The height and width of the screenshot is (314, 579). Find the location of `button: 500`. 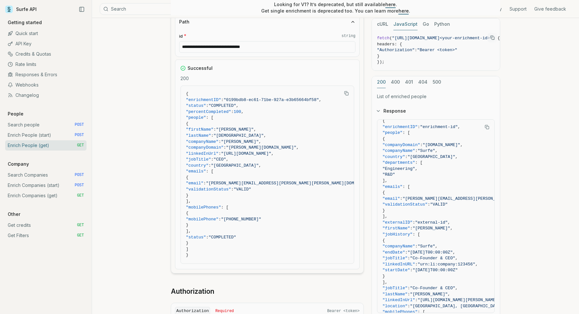

button: 500 is located at coordinates (437, 82).